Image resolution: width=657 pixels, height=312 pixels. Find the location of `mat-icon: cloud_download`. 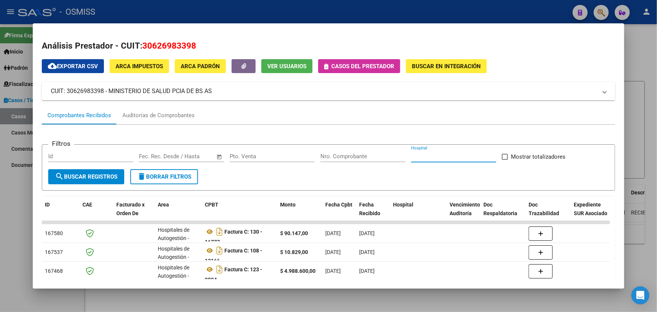

mat-icon: cloud_download is located at coordinates (52, 66).